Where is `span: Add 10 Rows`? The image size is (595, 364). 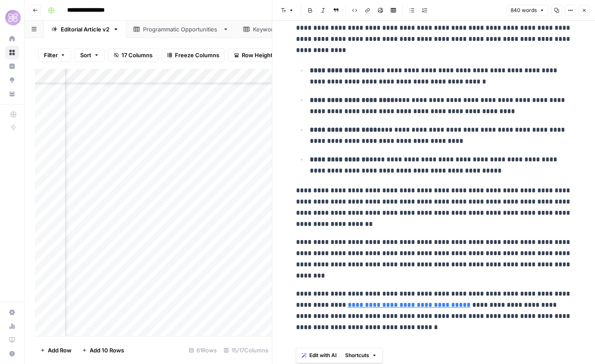 span: Add 10 Rows is located at coordinates (107, 351).